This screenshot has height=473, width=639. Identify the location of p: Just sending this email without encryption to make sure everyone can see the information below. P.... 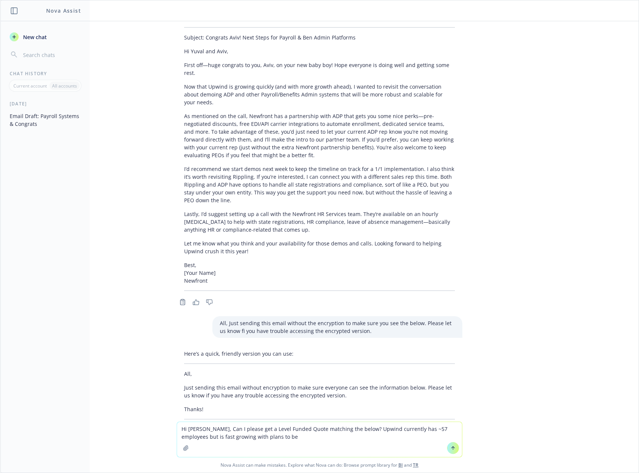
(320, 391).